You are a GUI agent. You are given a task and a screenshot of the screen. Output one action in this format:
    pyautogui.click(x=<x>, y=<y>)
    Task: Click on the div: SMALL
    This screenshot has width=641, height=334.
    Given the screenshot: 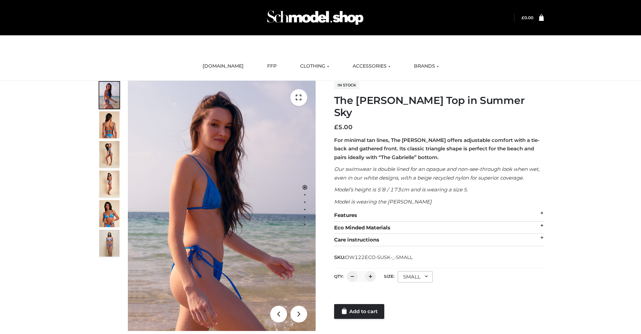 What is the action you would take?
    pyautogui.click(x=415, y=277)
    